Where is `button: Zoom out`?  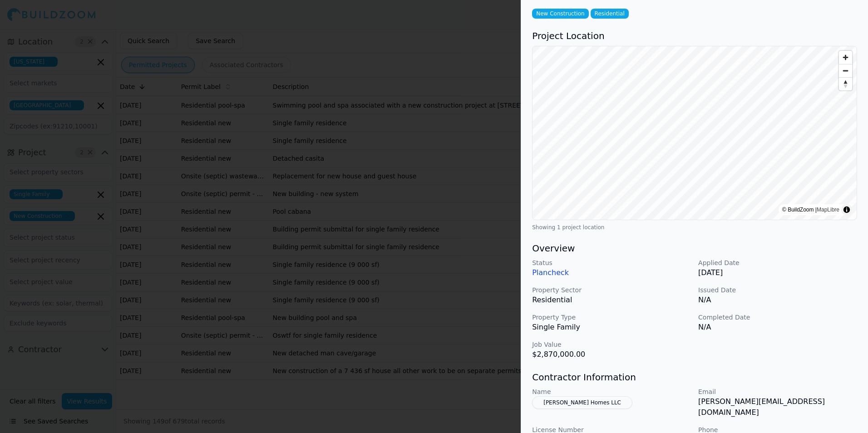 button: Zoom out is located at coordinates (845, 70).